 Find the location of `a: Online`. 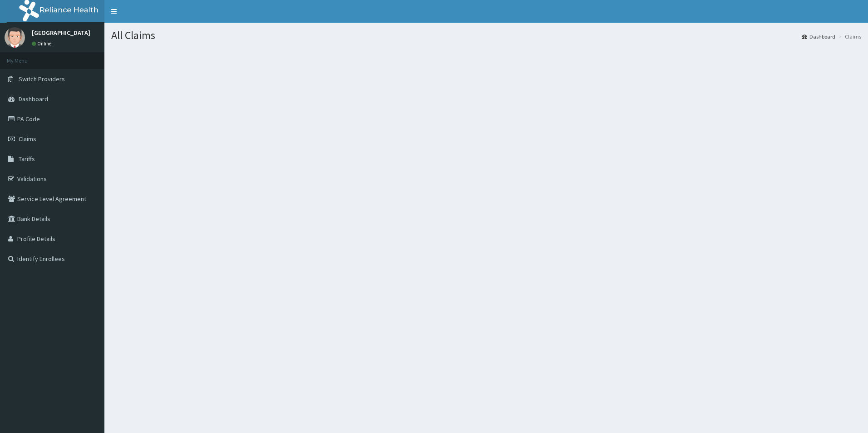

a: Online is located at coordinates (42, 43).